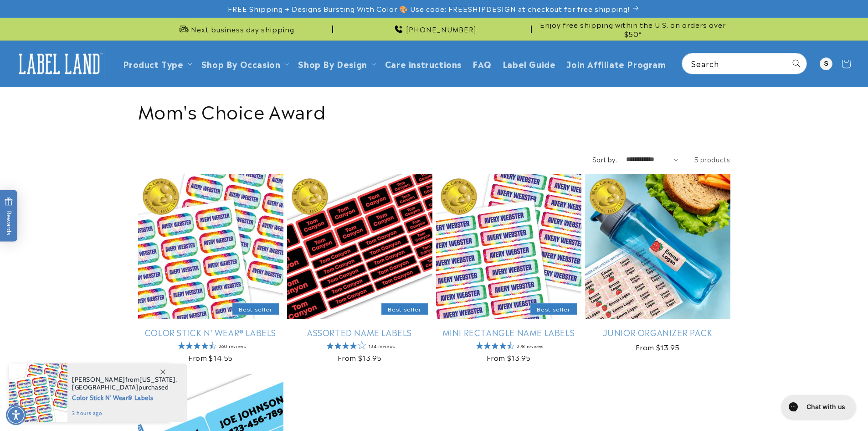  What do you see at coordinates (125, 397) in the screenshot?
I see `span: Color Stick N' Wear® Labels` at bounding box center [125, 397].